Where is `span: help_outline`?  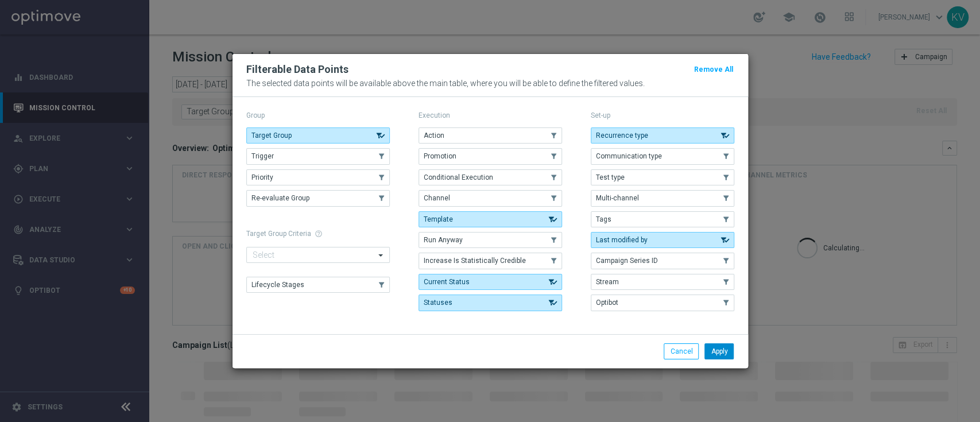 span: help_outline is located at coordinates (319, 234).